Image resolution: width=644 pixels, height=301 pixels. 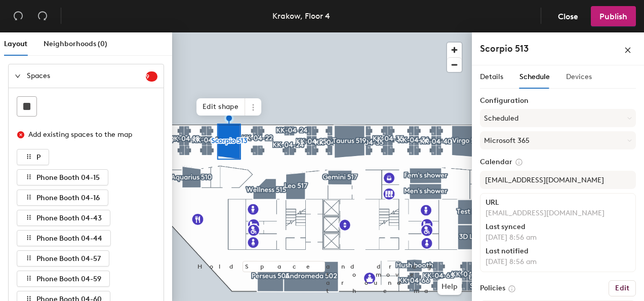 I want to click on button: Phone Booth 04-15, so click(x=63, y=178).